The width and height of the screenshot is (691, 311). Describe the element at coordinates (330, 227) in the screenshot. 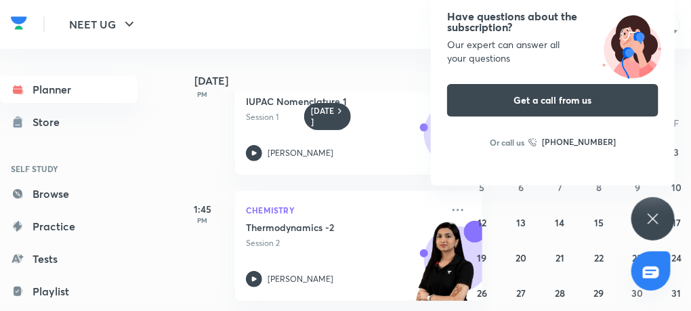

I see `h5: Thermodynamics -2` at that location.